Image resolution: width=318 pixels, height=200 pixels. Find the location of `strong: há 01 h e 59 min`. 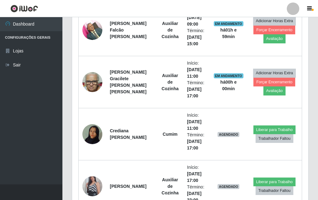

strong: há 01 h e 59 min is located at coordinates (229, 33).